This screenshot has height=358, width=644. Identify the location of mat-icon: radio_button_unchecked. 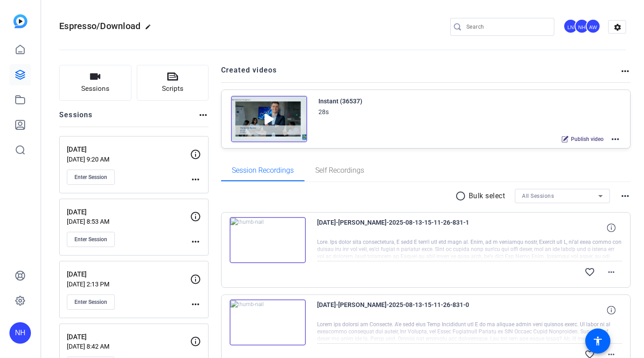
(462, 196).